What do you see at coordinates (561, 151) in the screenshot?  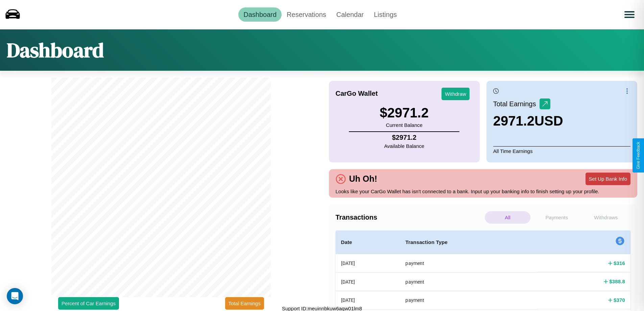 I see `p: All Time Earnings` at bounding box center [561, 151].